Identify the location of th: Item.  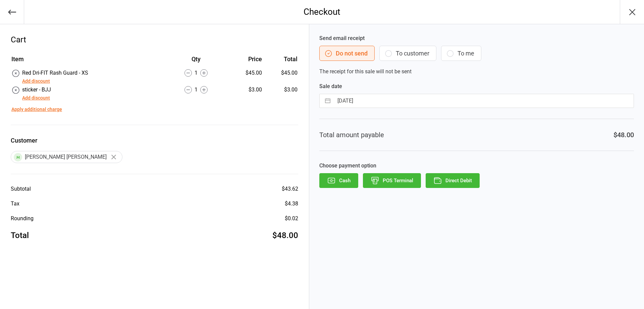
(88, 61).